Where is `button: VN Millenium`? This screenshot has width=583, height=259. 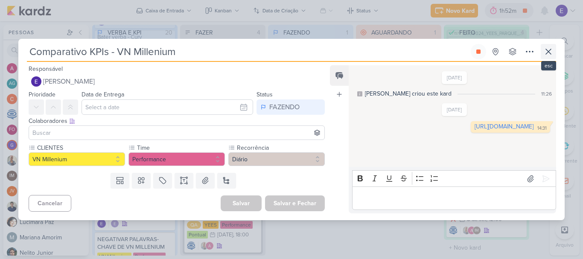
button: VN Millenium is located at coordinates (77, 159).